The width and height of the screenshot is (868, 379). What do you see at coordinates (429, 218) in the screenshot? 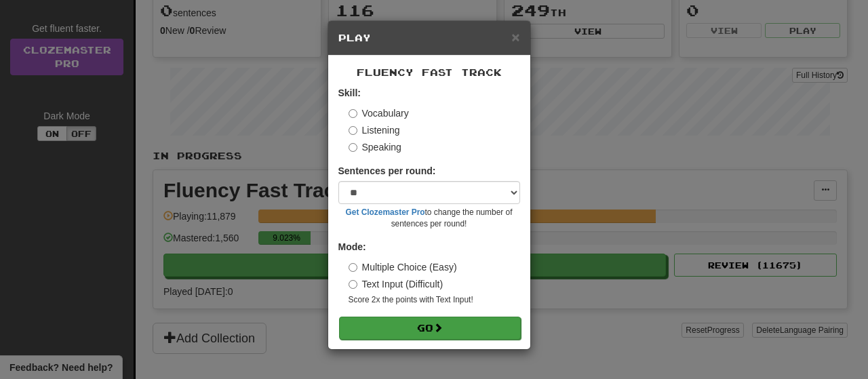
I see `small: to change the number of sentences per round!` at bounding box center [429, 218].